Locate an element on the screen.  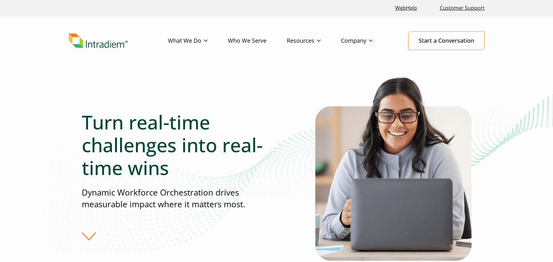
img: Solutions for Contact Center Teams is located at coordinates (393, 168).